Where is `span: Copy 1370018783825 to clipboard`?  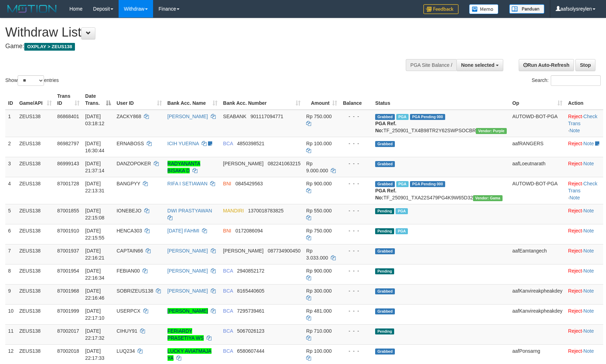
span: Copy 1370018783825 to clipboard is located at coordinates (266, 210).